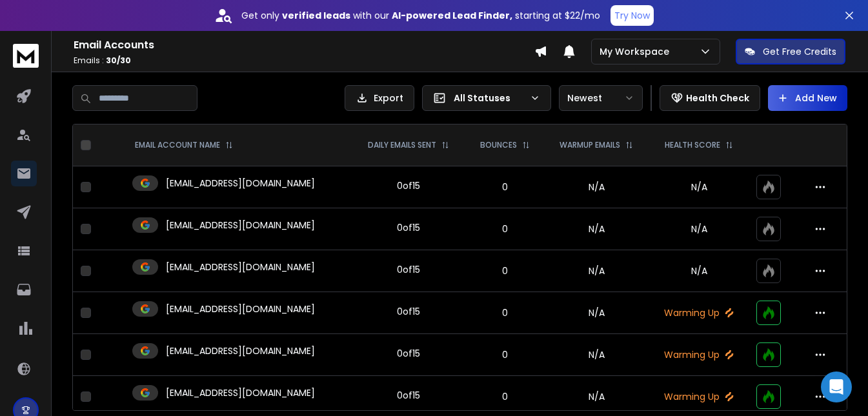  Describe the element at coordinates (710, 98) in the screenshot. I see `button: Health Check` at that location.